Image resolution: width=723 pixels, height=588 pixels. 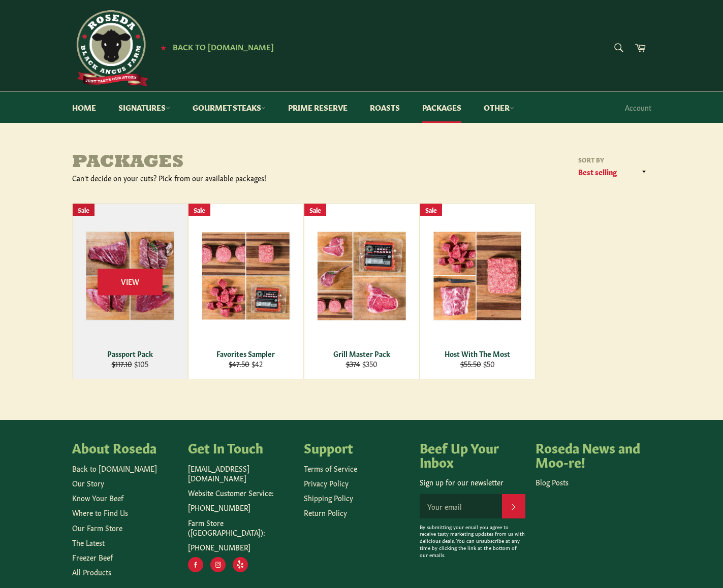 I want to click on a: Privacy Policy, so click(x=326, y=483).